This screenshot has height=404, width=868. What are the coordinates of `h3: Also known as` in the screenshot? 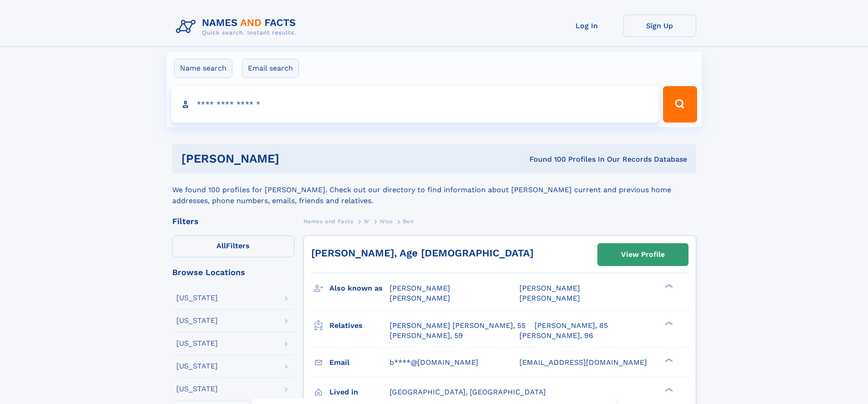 It's located at (359, 288).